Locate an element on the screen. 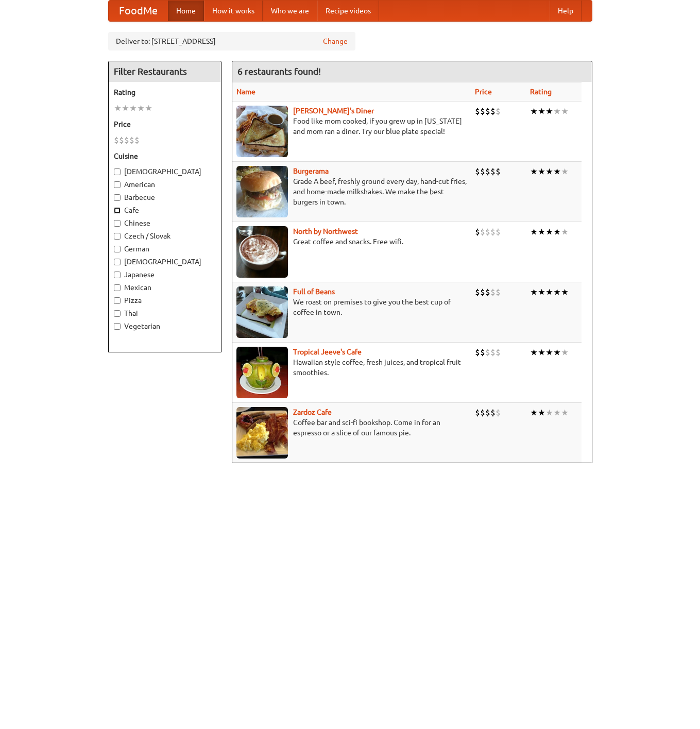 The image size is (700, 729). b: Full of Beans is located at coordinates (314, 292).